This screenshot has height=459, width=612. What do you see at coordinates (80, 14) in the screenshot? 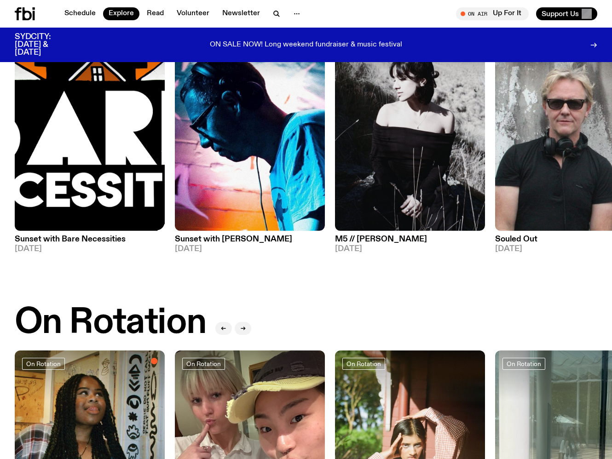
I see `a: Schedule` at bounding box center [80, 14].